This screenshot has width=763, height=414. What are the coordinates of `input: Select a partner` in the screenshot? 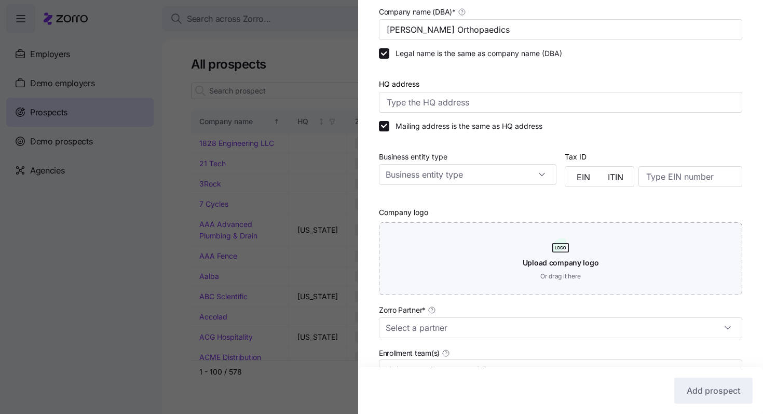 It's located at (561, 328).